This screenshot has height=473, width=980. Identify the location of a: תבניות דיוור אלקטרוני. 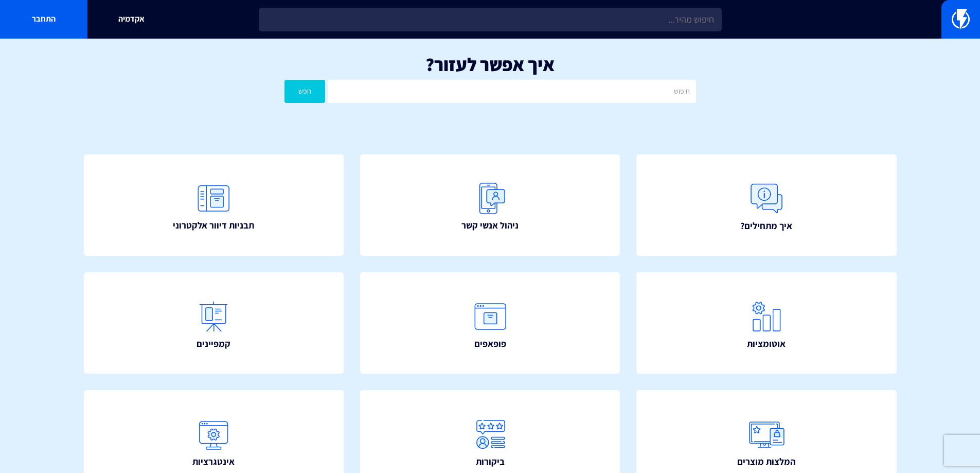
(214, 206).